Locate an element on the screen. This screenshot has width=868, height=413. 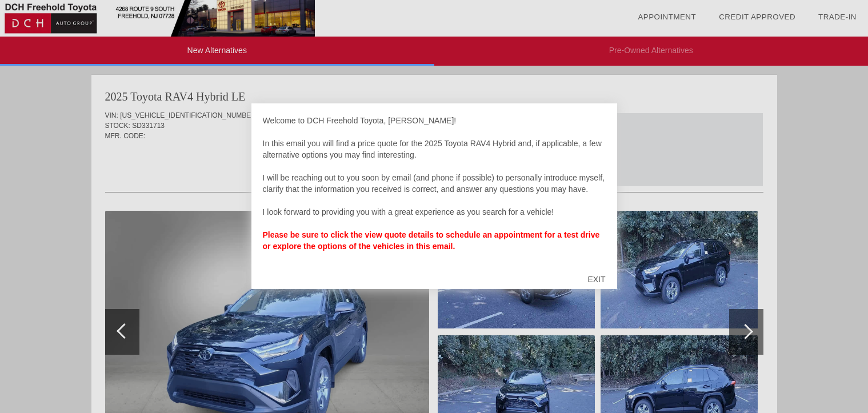
a: Trade-In is located at coordinates (837, 17).